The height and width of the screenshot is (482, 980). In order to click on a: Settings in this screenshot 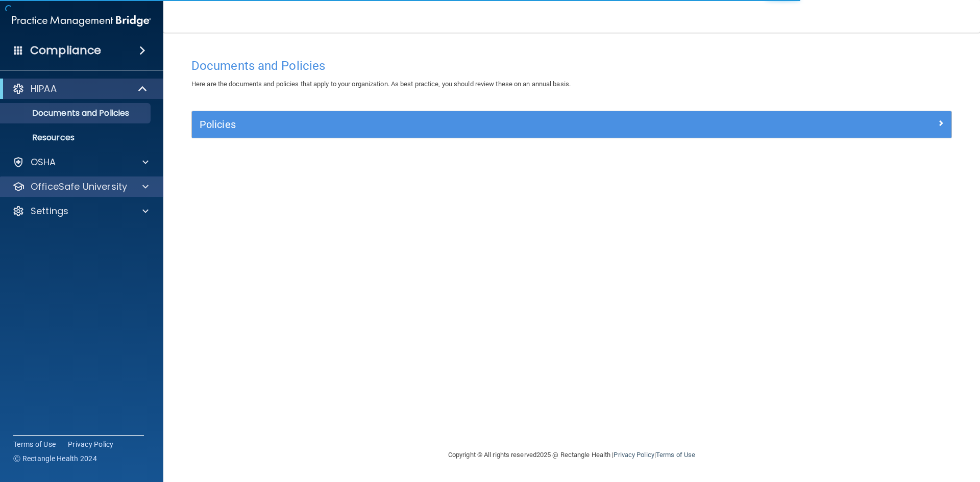, I will do `click(80, 211)`.